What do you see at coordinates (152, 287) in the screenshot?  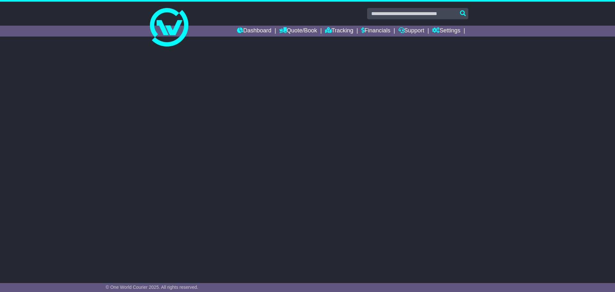 I see `span: © One World Courier 2025. All rights reserved.` at bounding box center [152, 287].